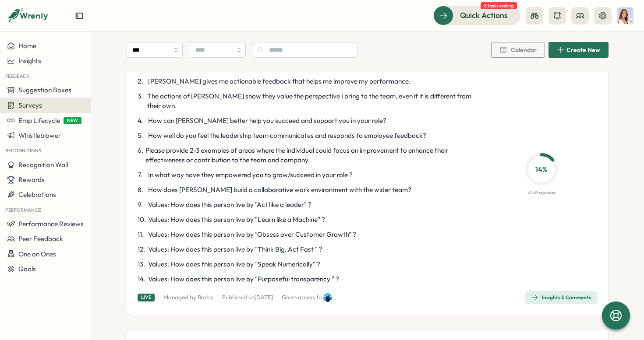 This screenshot has width=644, height=340. What do you see at coordinates (142, 280) in the screenshot?
I see `span: 14 .` at bounding box center [142, 280].